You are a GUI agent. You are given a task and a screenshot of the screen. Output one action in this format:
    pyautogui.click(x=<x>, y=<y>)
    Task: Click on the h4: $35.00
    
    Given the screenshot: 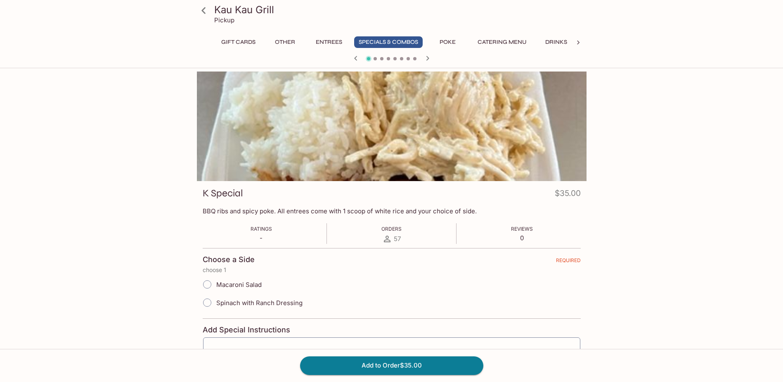 What is the action you would take?
    pyautogui.click(x=568, y=194)
    